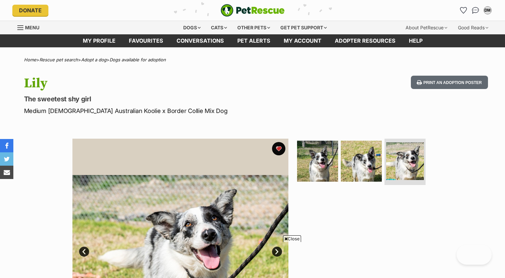 This screenshot has width=505, height=278. Describe the element at coordinates (426, 28) in the screenshot. I see `div: About PetRescue` at that location.